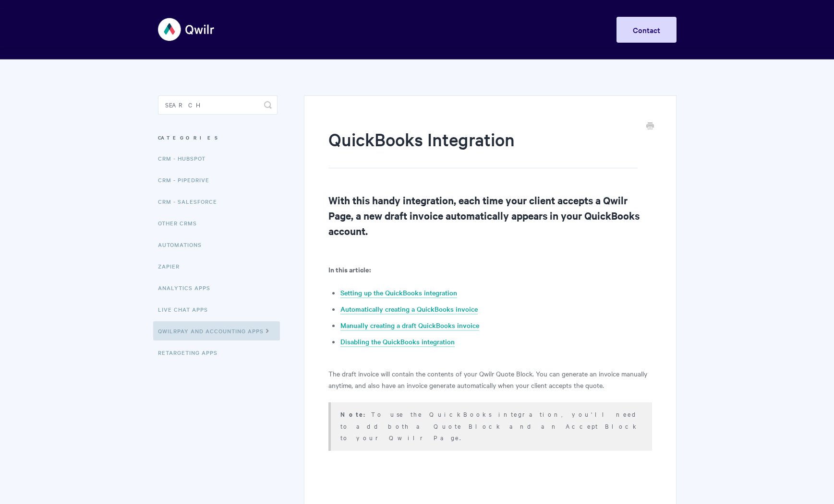  I want to click on a: Other CRMs, so click(181, 223).